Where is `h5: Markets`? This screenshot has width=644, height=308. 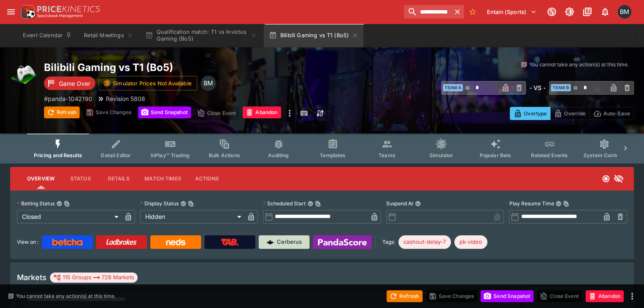
h5: Markets is located at coordinates (32, 278).